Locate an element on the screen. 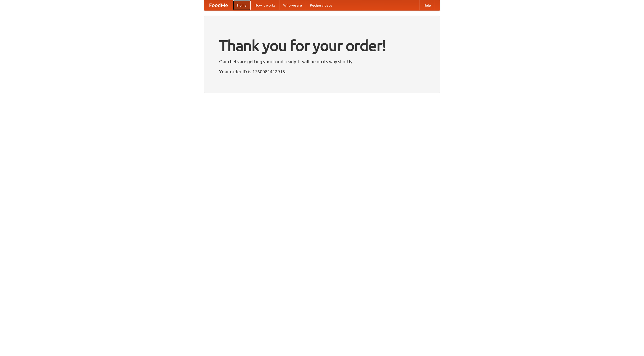  a: Help is located at coordinates (427, 5).